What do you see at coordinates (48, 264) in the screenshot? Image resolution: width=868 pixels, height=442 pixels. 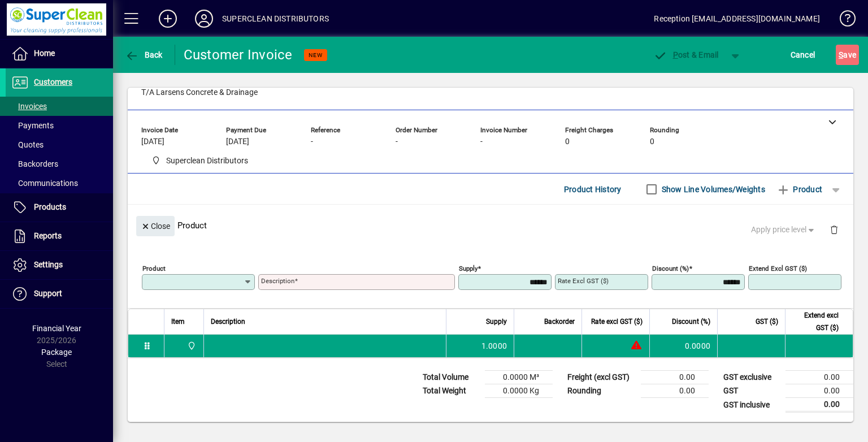 I see `span: Settings` at bounding box center [48, 264].